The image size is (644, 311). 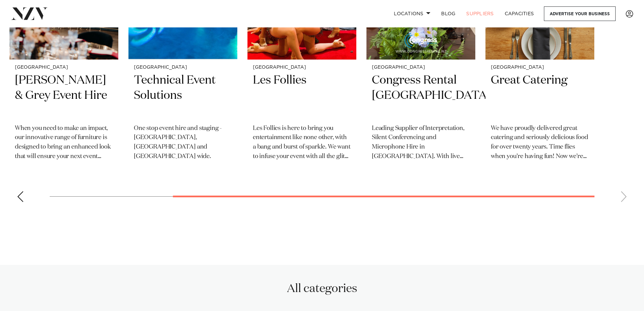 What do you see at coordinates (302, 143) in the screenshot?
I see `p: Les Follies is here to bring you entertainment like none other, with a bang and burst of sparkle....` at bounding box center [302, 143].